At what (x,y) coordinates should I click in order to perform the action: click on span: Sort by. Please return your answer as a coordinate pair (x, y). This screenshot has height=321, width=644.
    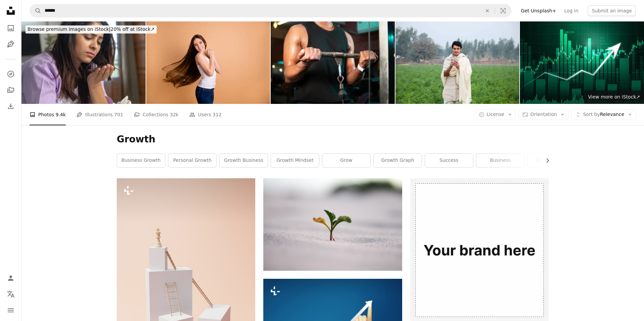
    Looking at the image, I should click on (591, 114).